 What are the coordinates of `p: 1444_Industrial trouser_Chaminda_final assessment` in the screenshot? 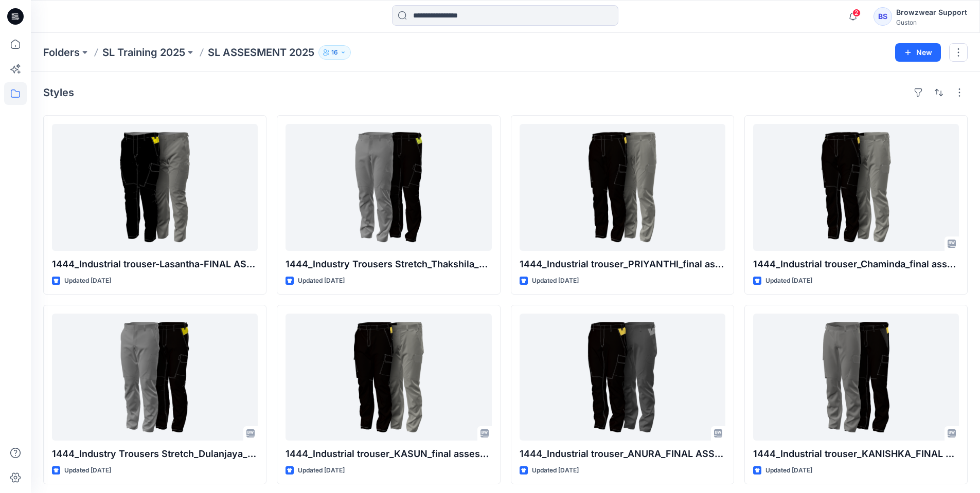 It's located at (856, 264).